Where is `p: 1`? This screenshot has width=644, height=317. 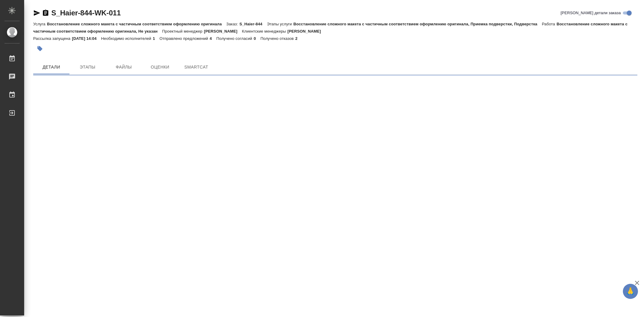
p: 1 is located at coordinates (156, 38).